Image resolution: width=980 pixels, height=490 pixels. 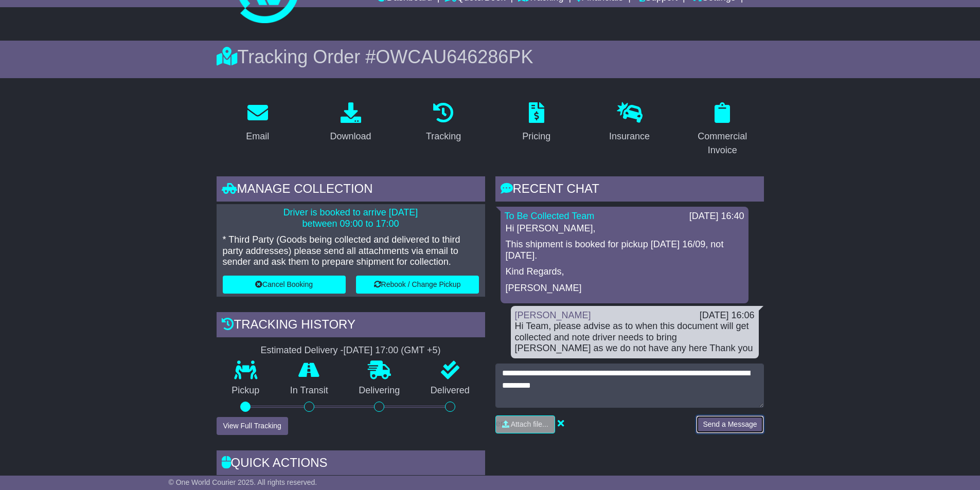 I want to click on a: Commercial Invoice, so click(x=722, y=130).